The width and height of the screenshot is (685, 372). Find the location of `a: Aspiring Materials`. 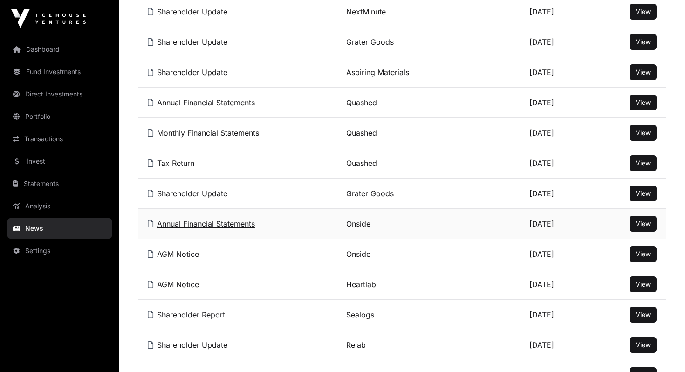

a: Aspiring Materials is located at coordinates (377, 72).